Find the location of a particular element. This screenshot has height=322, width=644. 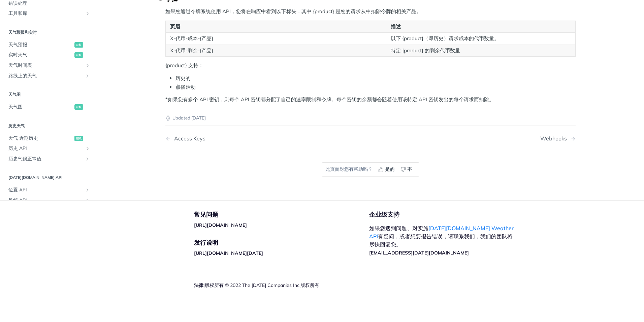

span: 历史气候正常值 is located at coordinates (46, 159).